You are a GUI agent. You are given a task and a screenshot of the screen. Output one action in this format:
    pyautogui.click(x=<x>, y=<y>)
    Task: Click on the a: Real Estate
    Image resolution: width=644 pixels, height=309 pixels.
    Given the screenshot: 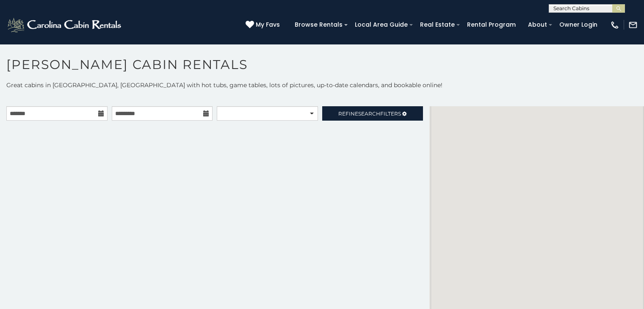 What is the action you would take?
    pyautogui.click(x=437, y=25)
    